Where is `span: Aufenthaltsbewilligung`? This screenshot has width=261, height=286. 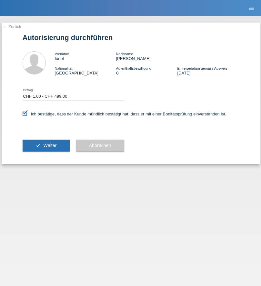
span: Aufenthaltsbewilligung is located at coordinates (133, 68).